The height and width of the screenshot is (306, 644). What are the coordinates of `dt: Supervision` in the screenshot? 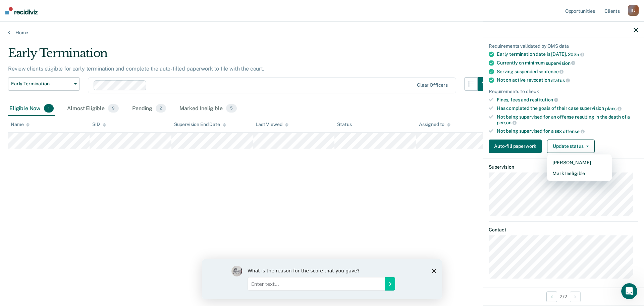 It's located at (564, 167).